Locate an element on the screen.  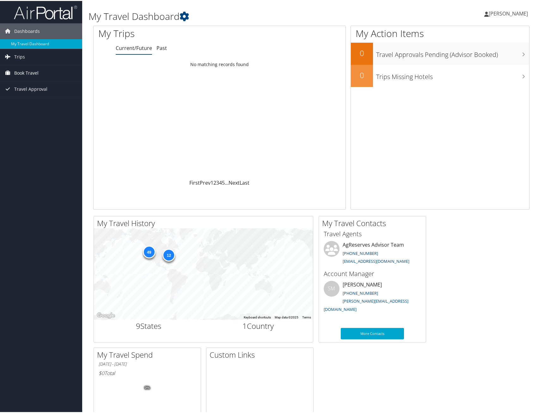
a: First is located at coordinates (194, 182).